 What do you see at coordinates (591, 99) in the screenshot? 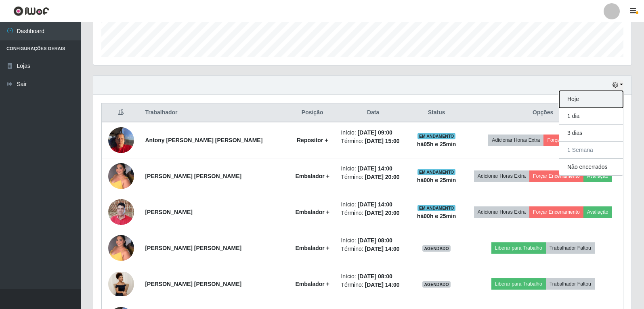
I see `button: Hoje` at bounding box center [591, 99].